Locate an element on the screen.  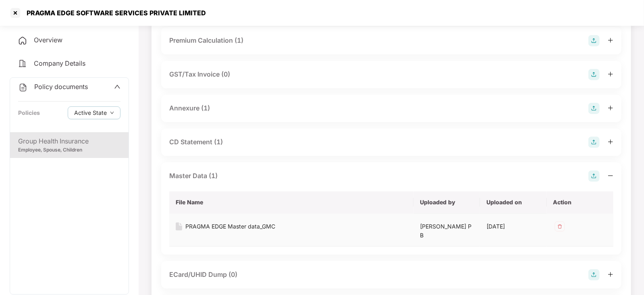
img: svg+xml;base64,PHN2ZyB4bWxucz0iaHR0cDovL3d3dy53My5vcmcvMjAwMC9zdmciIHdpZHRoPSIxNiIgaGVpZ2h0PSIyMC... is located at coordinates (179, 226).